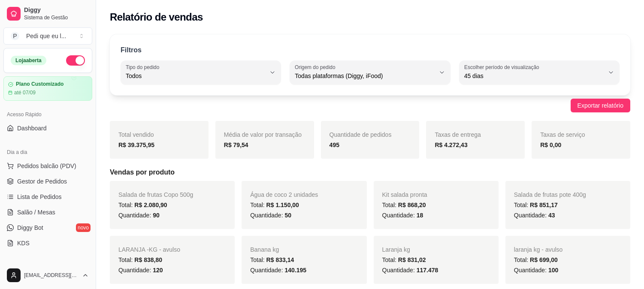  Describe the element at coordinates (553, 270) in the screenshot. I see `span: 100` at that location.